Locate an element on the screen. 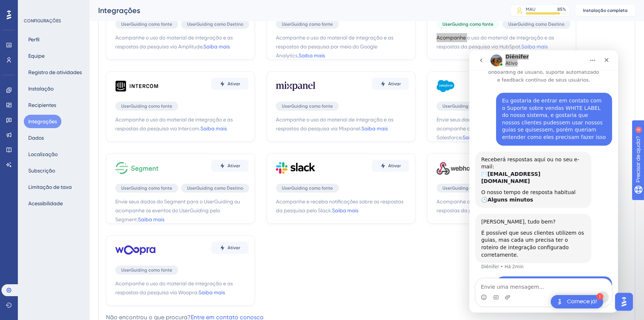 This screenshot has width=644, height=320. font: Subscrição is located at coordinates (42, 170).